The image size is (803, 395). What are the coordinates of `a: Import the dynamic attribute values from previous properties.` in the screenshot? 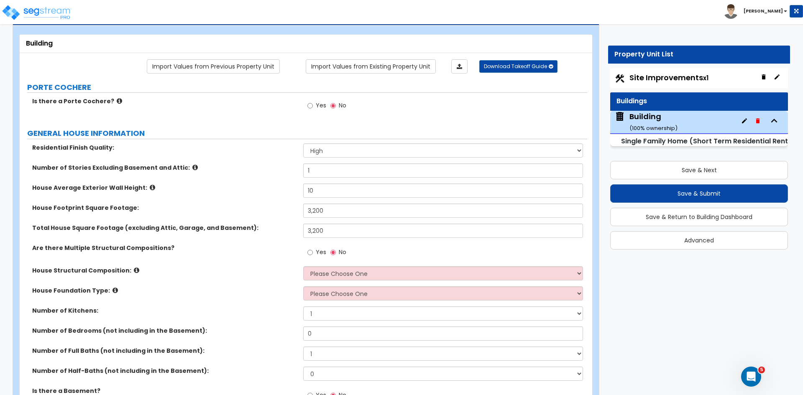 It's located at (213, 67).